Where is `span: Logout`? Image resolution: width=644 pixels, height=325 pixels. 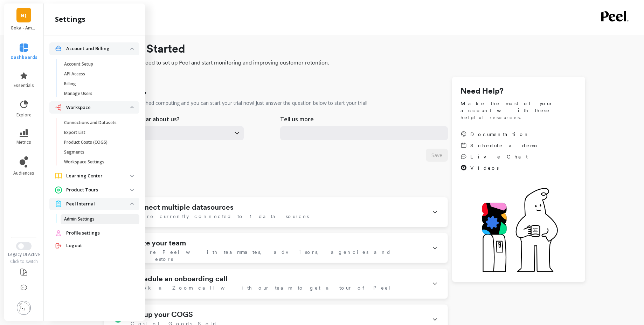 span: Logout is located at coordinates (74, 246).